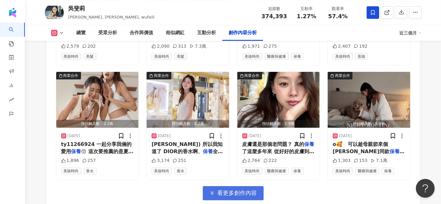  Describe the element at coordinates (278, 124) in the screenshot. I see `div: 預估觸及數：2.9萬` at that location.